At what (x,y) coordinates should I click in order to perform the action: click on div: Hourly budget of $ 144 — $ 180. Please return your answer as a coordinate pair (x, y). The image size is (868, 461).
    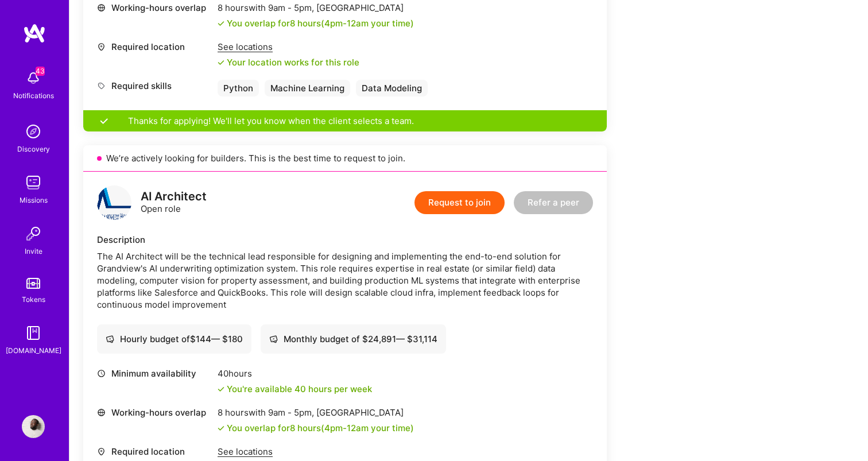
    Looking at the image, I should click on (174, 338).